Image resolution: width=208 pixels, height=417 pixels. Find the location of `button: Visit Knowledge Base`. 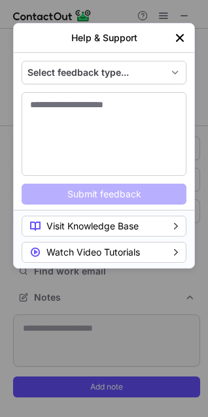

button: Visit Knowledge Base is located at coordinates (104, 226).